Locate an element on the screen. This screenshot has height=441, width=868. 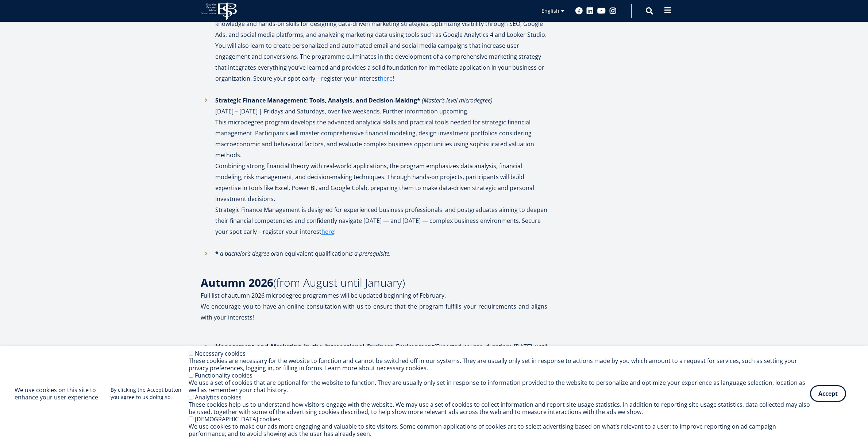
div: These cookies are necessary for the website to function and cannot be switched off in our systems... is located at coordinates (499, 364).